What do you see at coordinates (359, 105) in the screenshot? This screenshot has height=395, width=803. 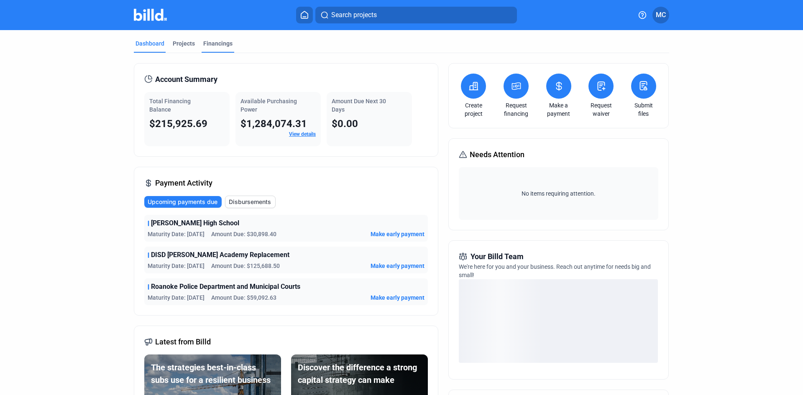 I see `span: Amount Due Next 30 Days` at bounding box center [359, 105].